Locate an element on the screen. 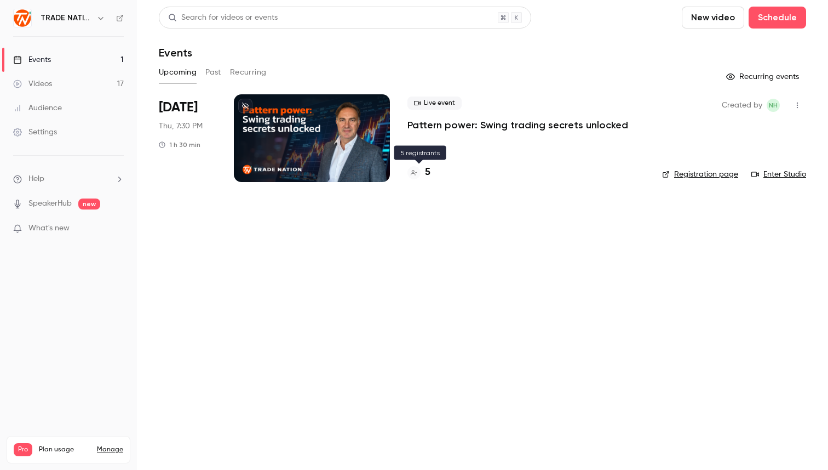 The image size is (828, 470). a: SpeakerHub is located at coordinates (50, 203).